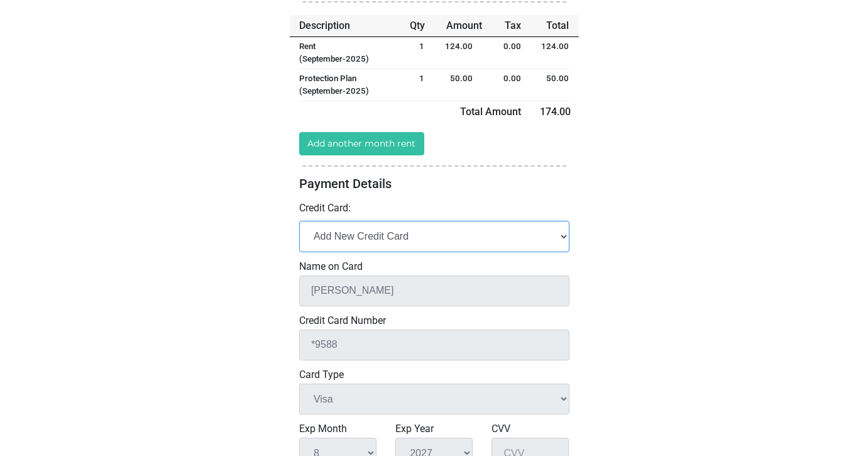  I want to click on div: Rent (September-2025), so click(350, 53).